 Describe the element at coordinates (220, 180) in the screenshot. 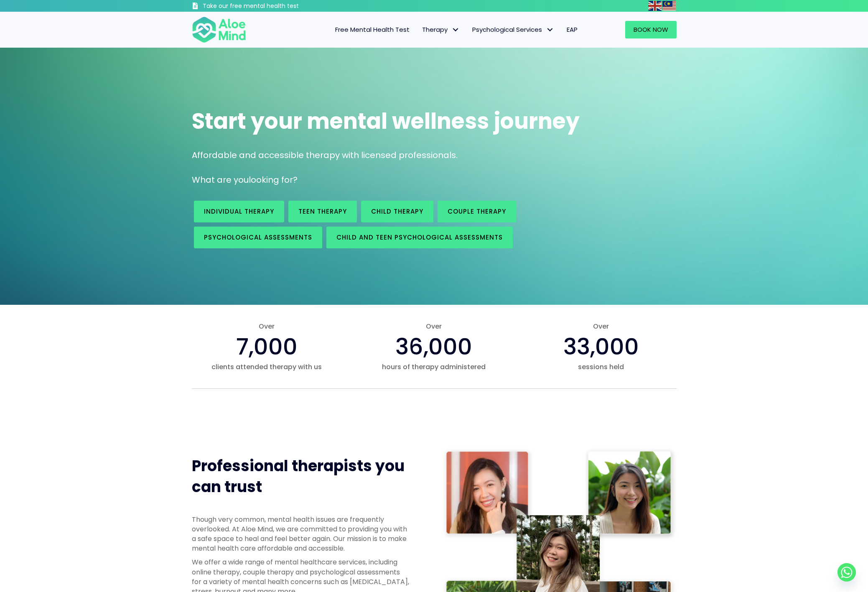

I see `span: What are you` at that location.